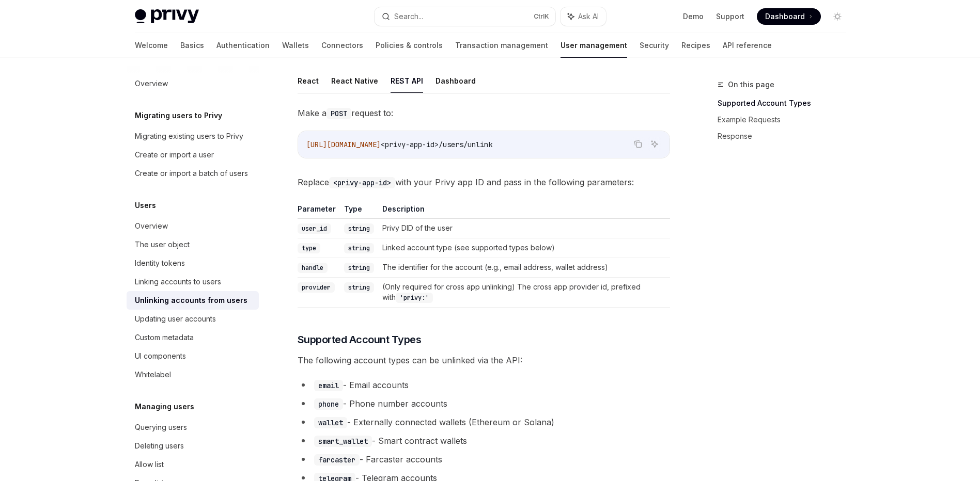 This screenshot has width=980, height=481. What do you see at coordinates (159, 446) in the screenshot?
I see `div: Deleting users` at bounding box center [159, 446].